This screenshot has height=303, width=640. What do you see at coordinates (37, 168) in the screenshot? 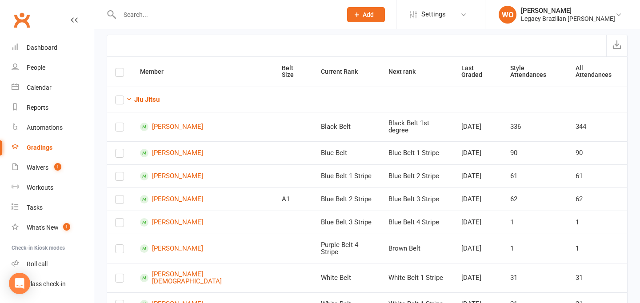
I see `div: Waivers` at bounding box center [37, 168].